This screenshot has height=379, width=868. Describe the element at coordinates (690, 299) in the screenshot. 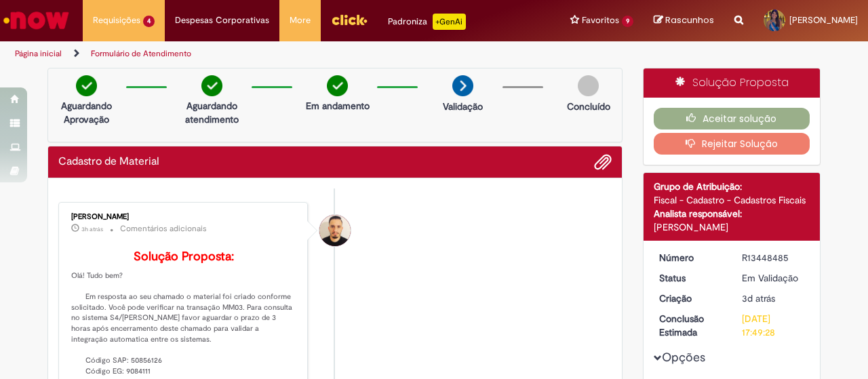

I see `dt: Criação` at that location.